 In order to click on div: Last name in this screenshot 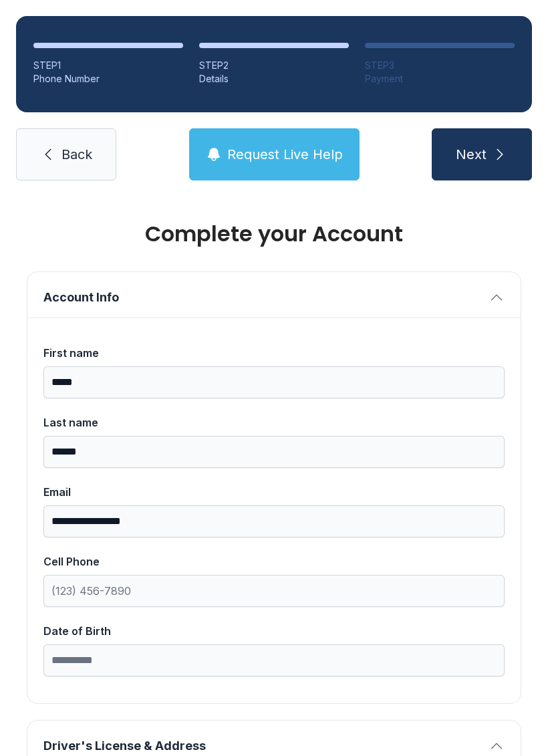, I will do `click(274, 423)`.